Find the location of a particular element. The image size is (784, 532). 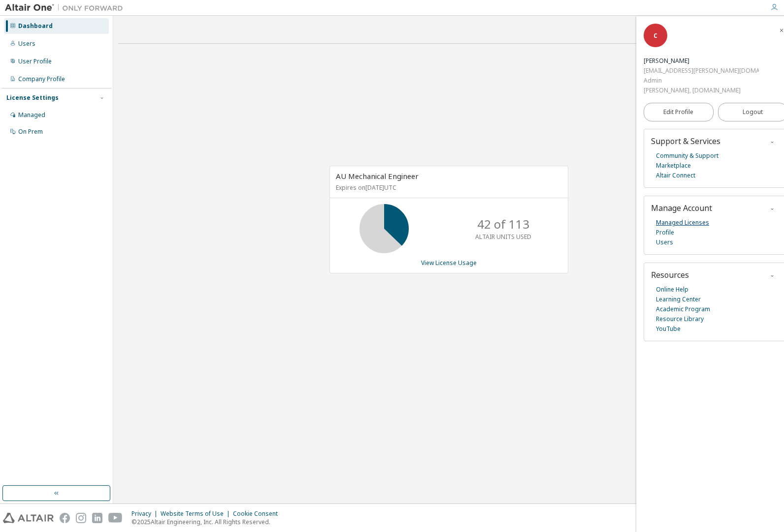

a: Learning Center is located at coordinates (678, 300).